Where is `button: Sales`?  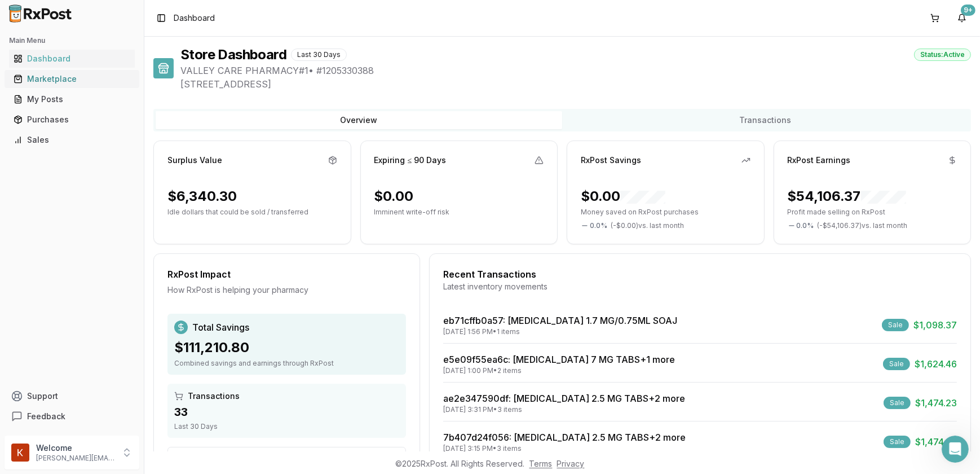 button: Sales is located at coordinates (72, 140).